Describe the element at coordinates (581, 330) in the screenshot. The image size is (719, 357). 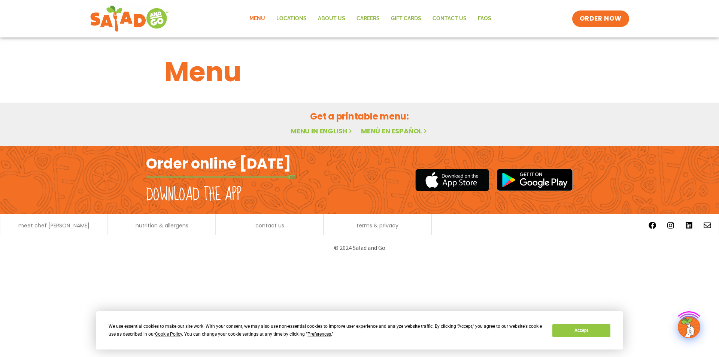
I see `button: Accept` at that location.